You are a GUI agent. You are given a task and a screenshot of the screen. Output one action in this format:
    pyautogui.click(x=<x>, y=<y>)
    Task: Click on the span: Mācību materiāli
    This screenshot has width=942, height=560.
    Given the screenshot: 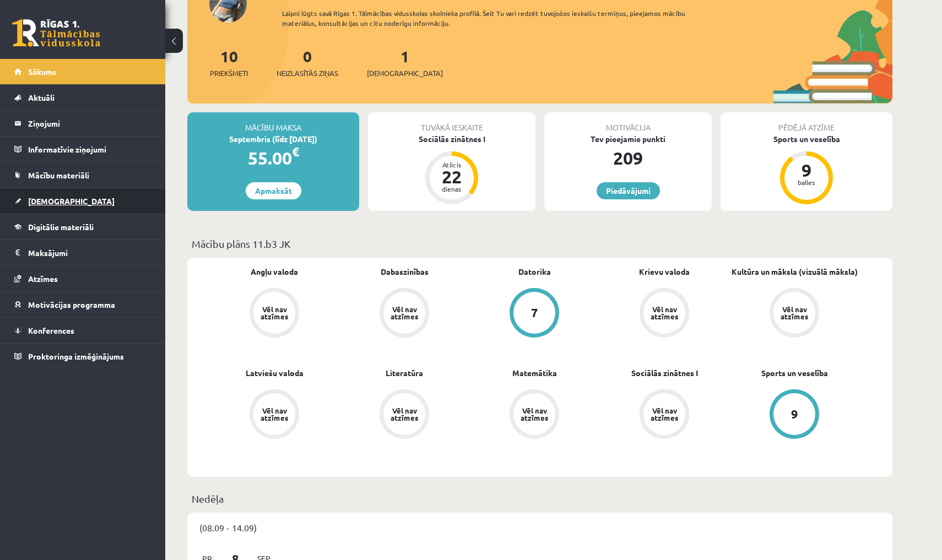 What is the action you would take?
    pyautogui.click(x=59, y=175)
    